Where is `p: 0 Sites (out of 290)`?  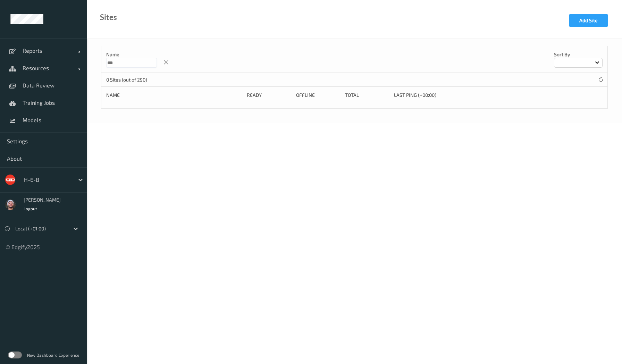
p: 0 Sites (out of 290) is located at coordinates (132, 80).